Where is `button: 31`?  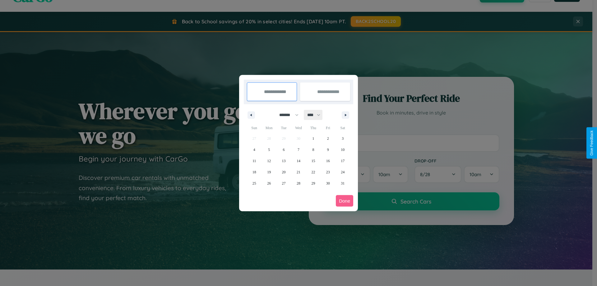
button: 31 is located at coordinates (342, 183).